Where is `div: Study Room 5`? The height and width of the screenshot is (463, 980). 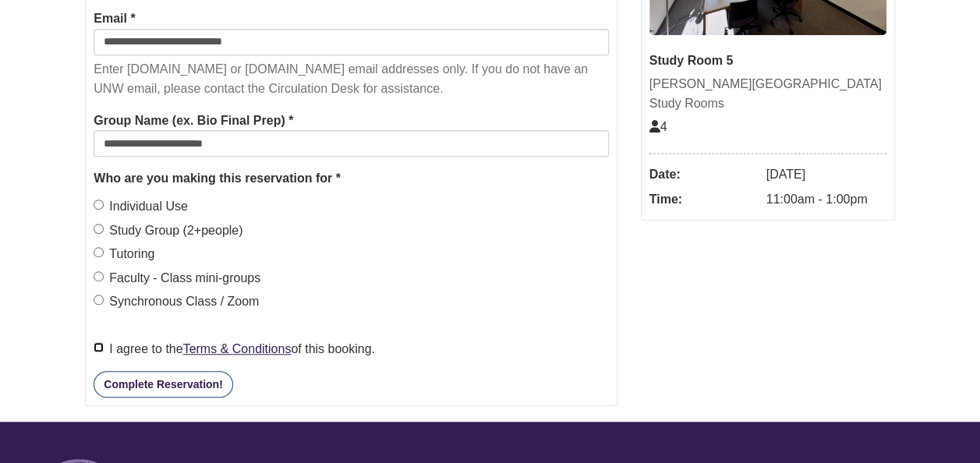 div: Study Room 5 is located at coordinates (768, 61).